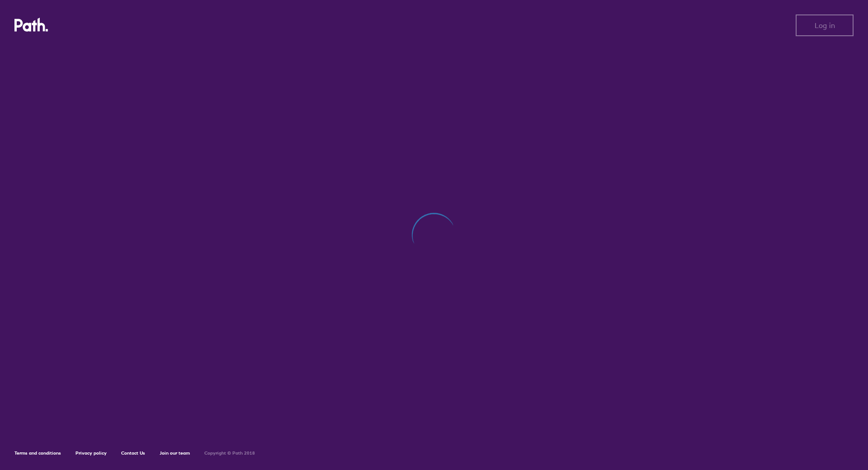 This screenshot has height=470, width=868. What do you see at coordinates (229, 453) in the screenshot?
I see `h6: Copyright © Path 2018` at bounding box center [229, 453].